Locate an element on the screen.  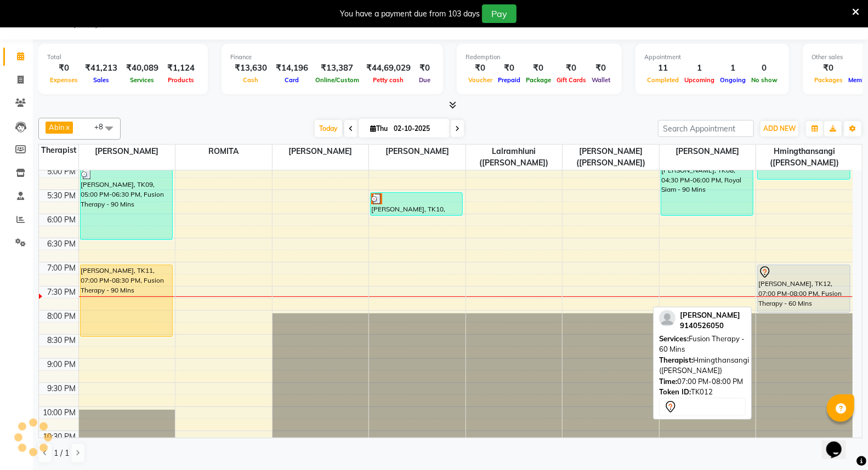
div: 07:00 PM-08:00 PM is located at coordinates (702, 382).